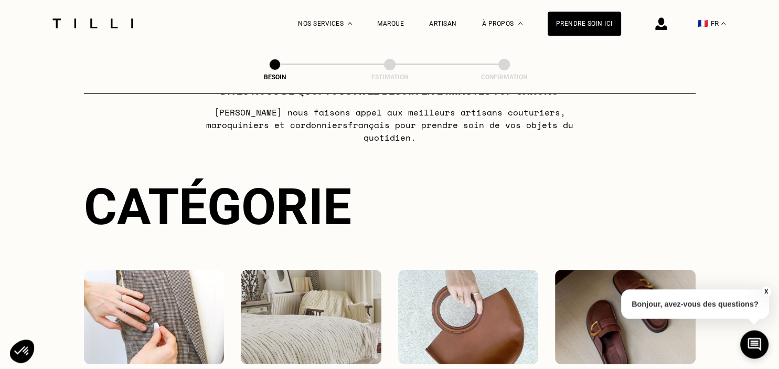 The height and width of the screenshot is (369, 779). What do you see at coordinates (390, 207) in the screenshot?
I see `div: Catégorie` at bounding box center [390, 207].